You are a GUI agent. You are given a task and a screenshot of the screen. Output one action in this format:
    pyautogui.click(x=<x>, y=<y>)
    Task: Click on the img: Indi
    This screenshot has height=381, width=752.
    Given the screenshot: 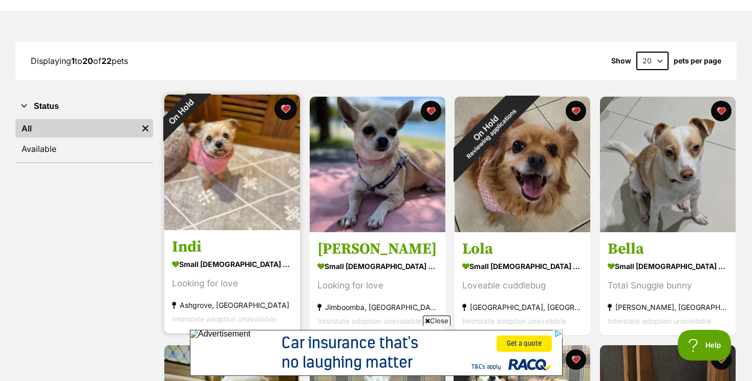 What is the action you would take?
    pyautogui.click(x=232, y=162)
    